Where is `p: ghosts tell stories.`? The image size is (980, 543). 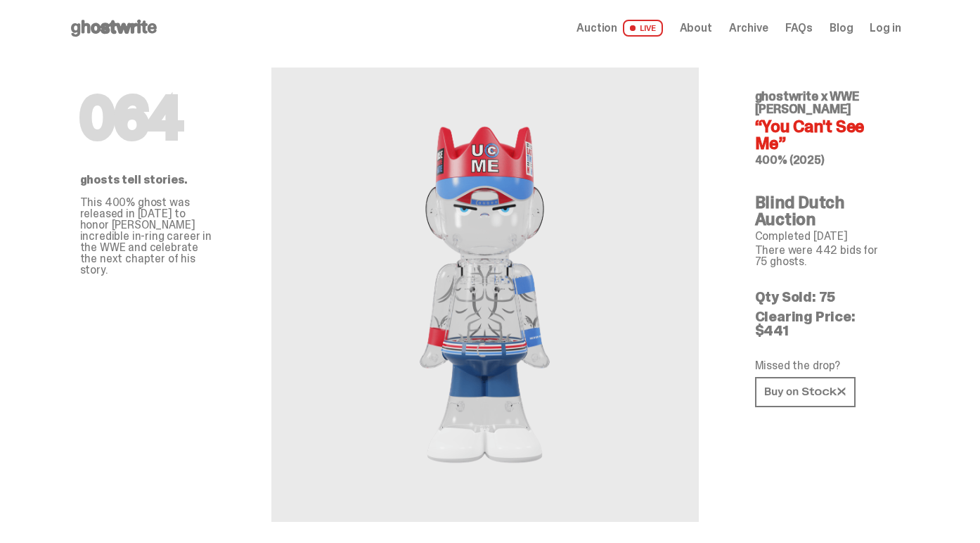 p: ghosts tell stories. is located at coordinates (147, 180).